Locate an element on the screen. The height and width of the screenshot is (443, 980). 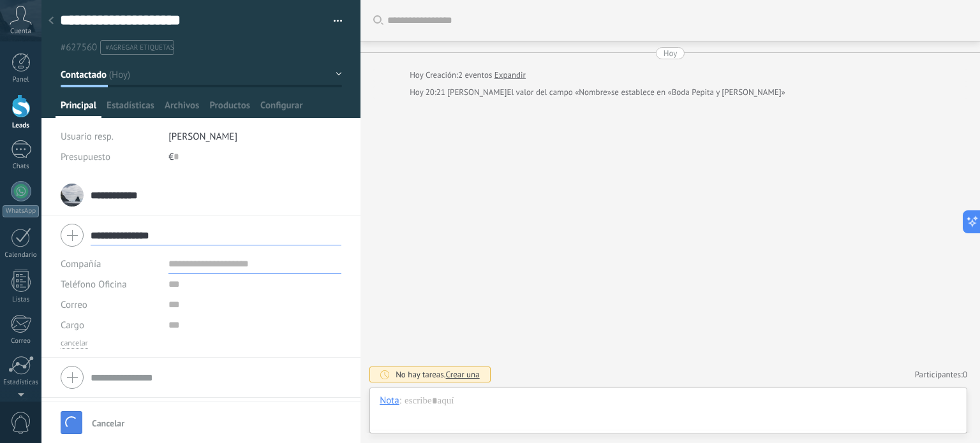
div: Presupuesto is located at coordinates (109, 157).